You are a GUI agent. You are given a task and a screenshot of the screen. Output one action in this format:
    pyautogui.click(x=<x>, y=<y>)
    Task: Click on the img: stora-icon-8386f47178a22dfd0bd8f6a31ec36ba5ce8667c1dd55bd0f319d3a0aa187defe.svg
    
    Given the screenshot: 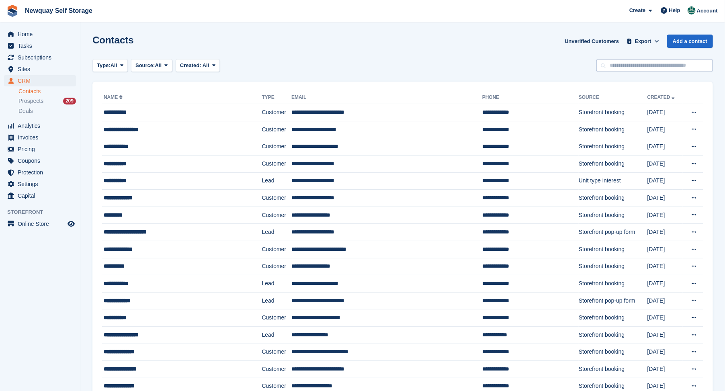 What is the action you would take?
    pyautogui.click(x=12, y=11)
    